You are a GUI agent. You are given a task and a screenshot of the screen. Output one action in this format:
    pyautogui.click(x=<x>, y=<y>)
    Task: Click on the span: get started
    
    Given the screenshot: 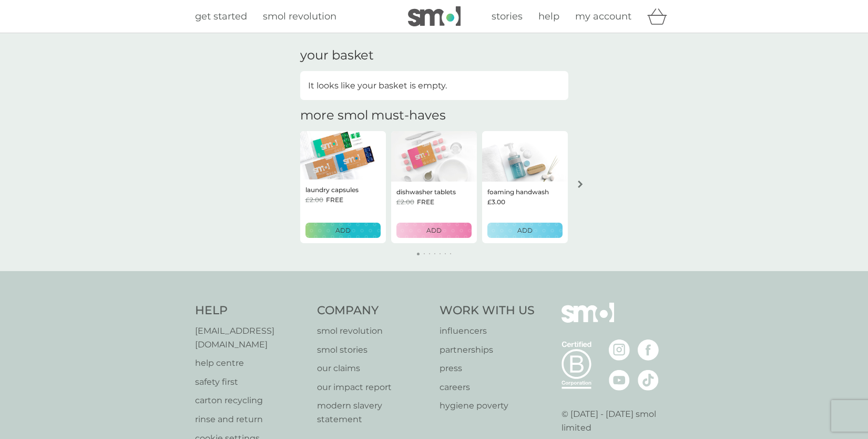 What is the action you would take?
    pyautogui.click(x=220, y=17)
    